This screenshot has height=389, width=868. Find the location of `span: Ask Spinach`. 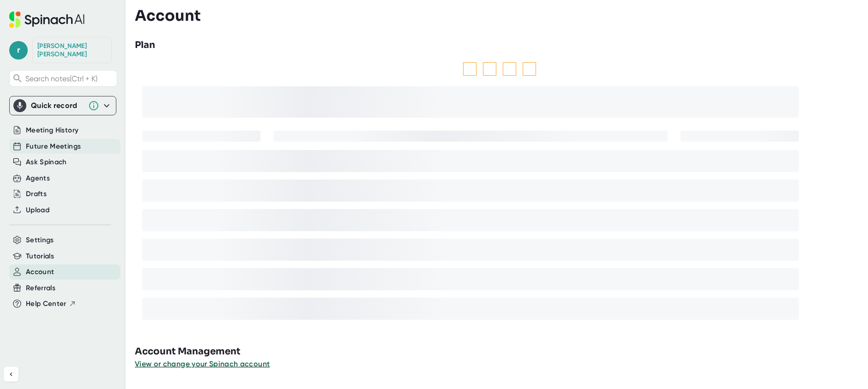

span: Ask Spinach is located at coordinates (46, 162).